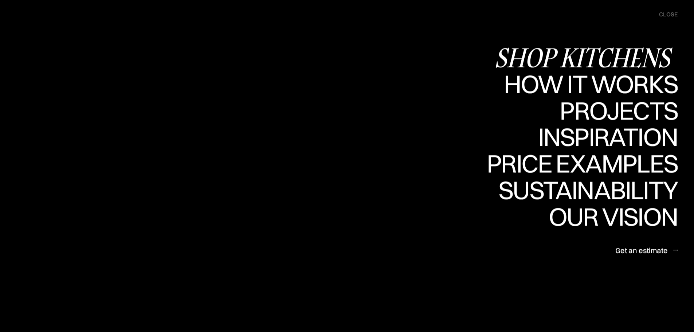 This screenshot has height=332, width=694. Describe the element at coordinates (603, 137) in the screenshot. I see `a: InspirationInspiration` at that location.